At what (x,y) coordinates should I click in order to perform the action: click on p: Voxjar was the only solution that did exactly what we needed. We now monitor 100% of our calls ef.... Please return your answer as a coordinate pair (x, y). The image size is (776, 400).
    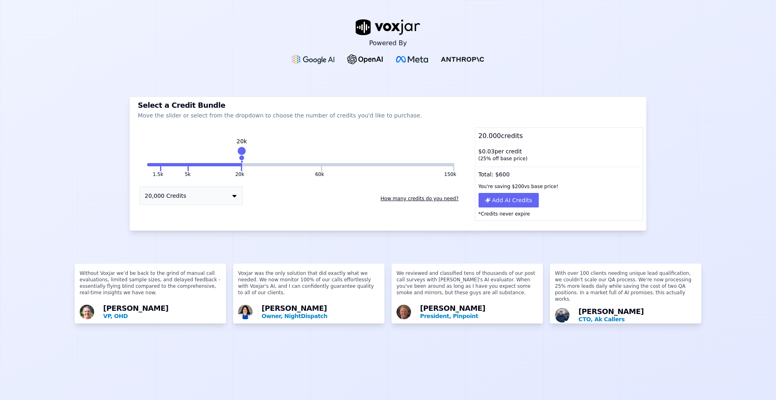
    Looking at the image, I should click on (309, 286).